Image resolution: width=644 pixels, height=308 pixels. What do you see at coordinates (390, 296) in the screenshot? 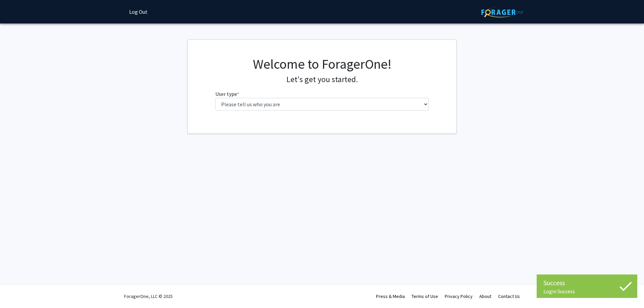
I see `a: Press & Media` at bounding box center [390, 296].